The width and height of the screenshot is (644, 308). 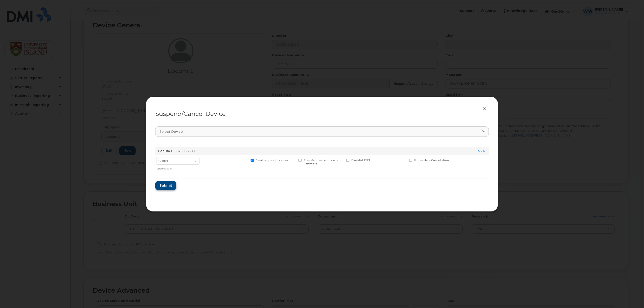 I want to click on span: Future date Cancellation, so click(x=431, y=160).